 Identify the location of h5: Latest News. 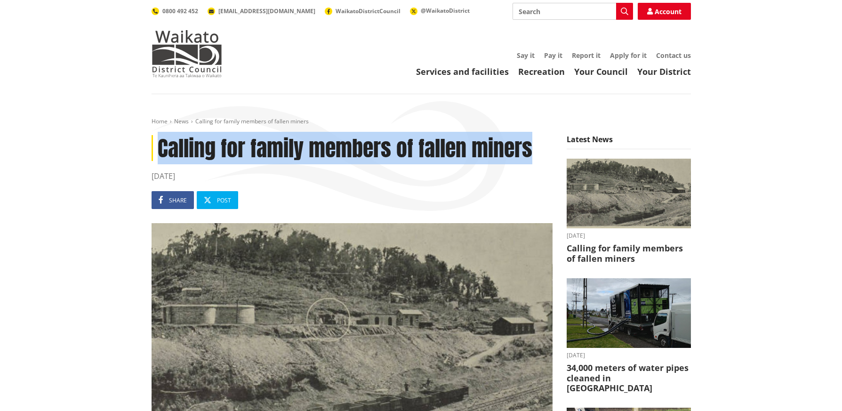
(629, 142).